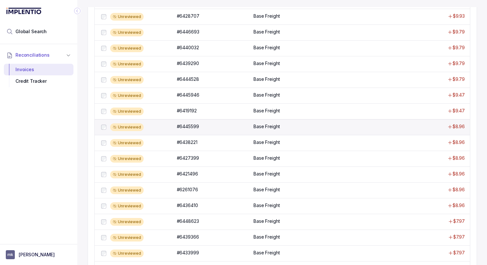  I want to click on p: #6428707, so click(188, 16).